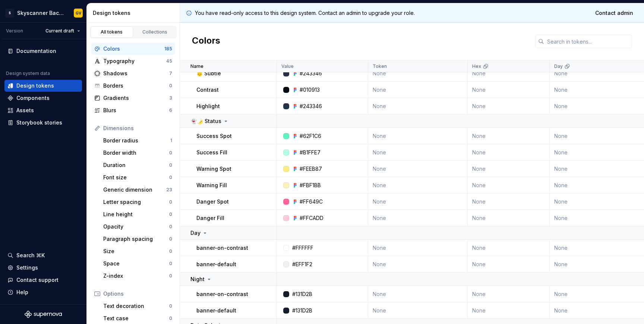 This screenshot has width=644, height=324. What do you see at coordinates (136, 110) in the screenshot?
I see `div: Blurs` at bounding box center [136, 110].